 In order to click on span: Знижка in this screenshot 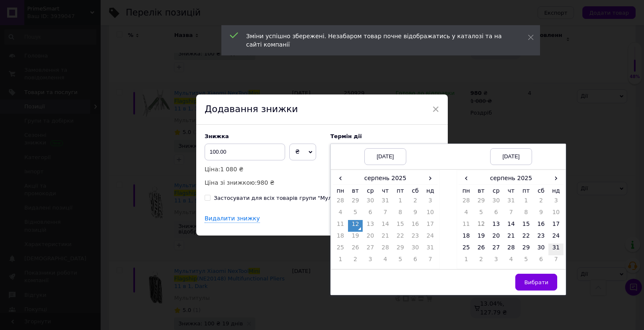, I will do `click(217, 136)`.